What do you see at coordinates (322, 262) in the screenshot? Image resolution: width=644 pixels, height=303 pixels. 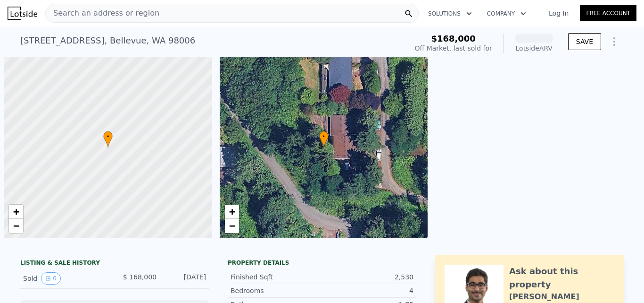 I see `div: Property details` at bounding box center [322, 262].